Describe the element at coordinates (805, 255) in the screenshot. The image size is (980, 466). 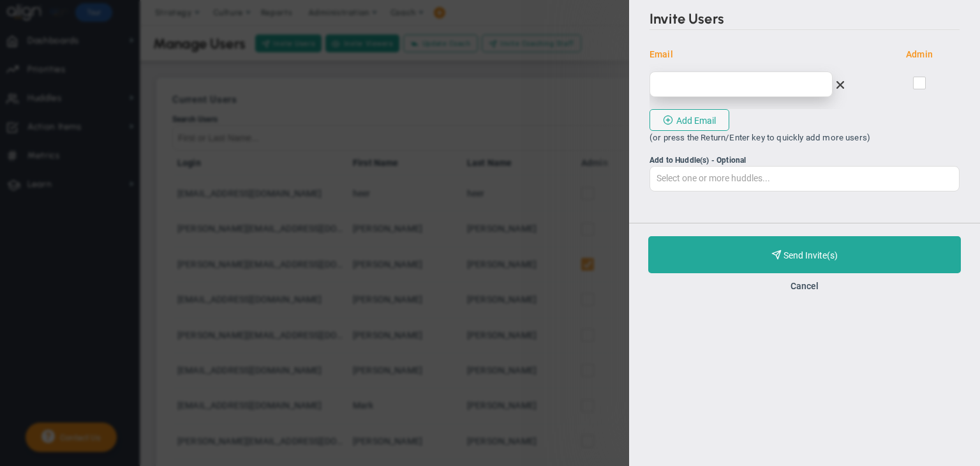
I see `button: Send Invite(s)` at that location.